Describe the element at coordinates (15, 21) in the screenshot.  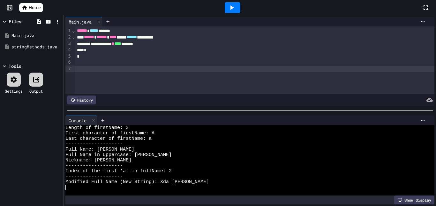
I see `div: Files` at that location.